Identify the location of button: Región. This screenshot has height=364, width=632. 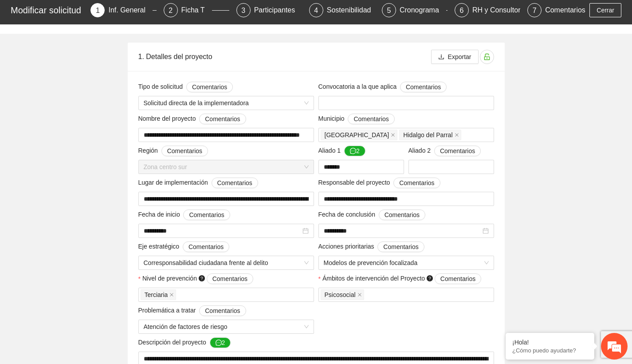
(185, 151).